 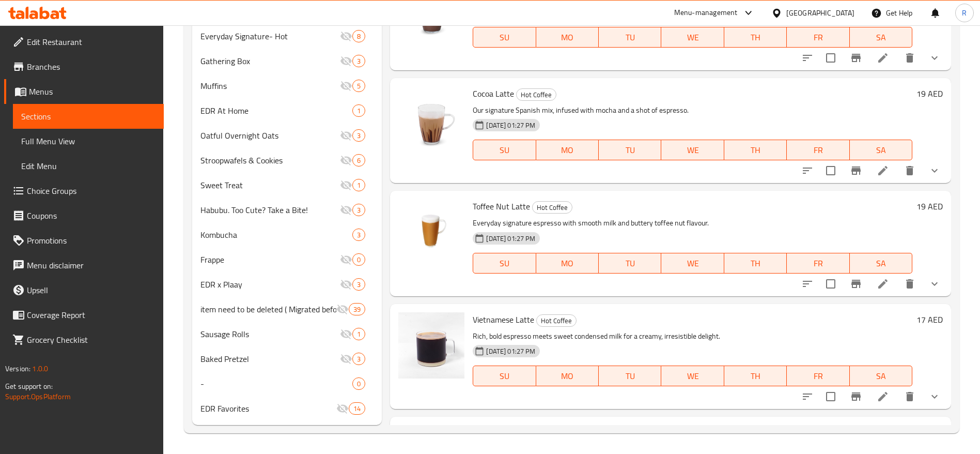 What do you see at coordinates (91, 265) in the screenshot?
I see `span: Menu disclaimer` at bounding box center [91, 265].